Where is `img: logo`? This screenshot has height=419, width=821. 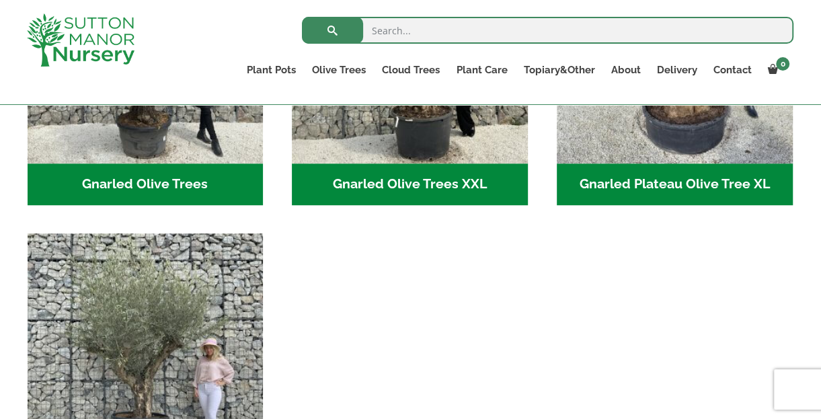 img: logo is located at coordinates (81, 40).